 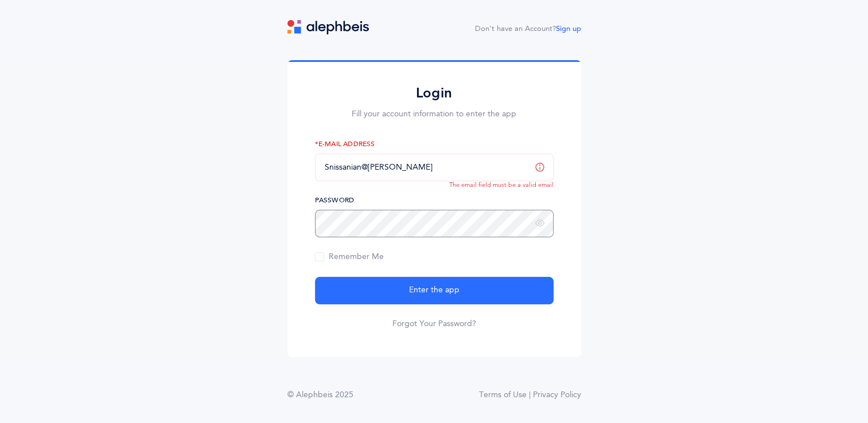 I want to click on label: *E-Mail Address, so click(x=434, y=144).